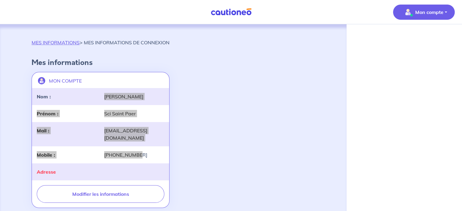 The image size is (462, 211). What do you see at coordinates (56, 42) in the screenshot?
I see `a: MES INFORMATIONS` at bounding box center [56, 42].